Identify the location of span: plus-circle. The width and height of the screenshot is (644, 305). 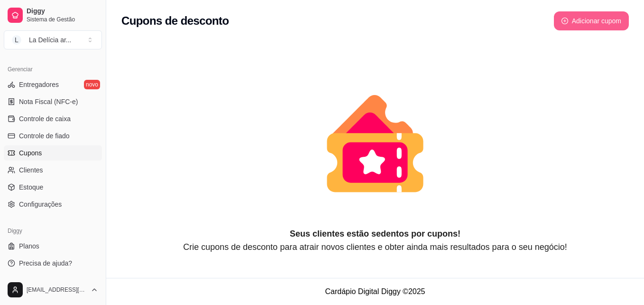
(564, 21).